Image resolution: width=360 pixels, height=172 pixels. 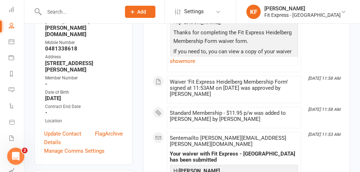 What do you see at coordinates (79, 12) in the screenshot?
I see `input: Search...` at bounding box center [79, 12].